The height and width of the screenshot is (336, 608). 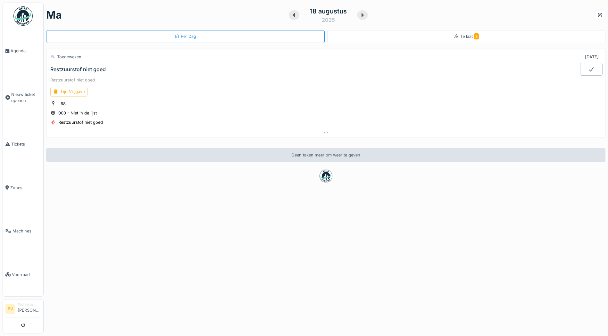 I want to click on div: 000 - Niet in de lijst, so click(x=78, y=113).